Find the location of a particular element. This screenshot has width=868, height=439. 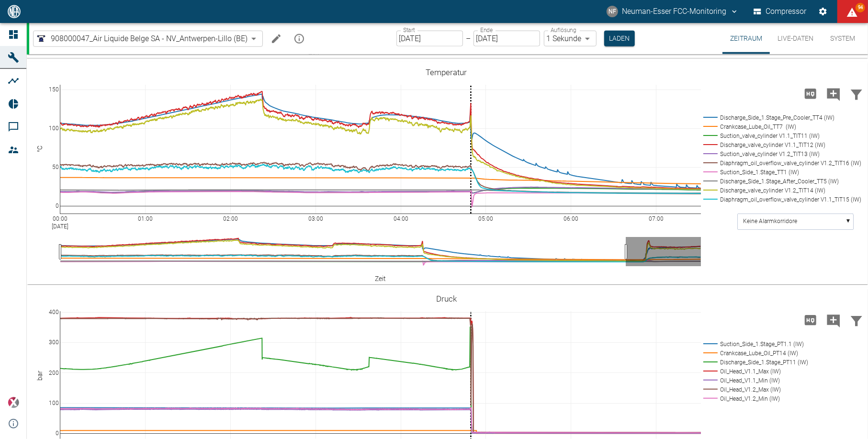

button: Live-Daten is located at coordinates (795, 38).